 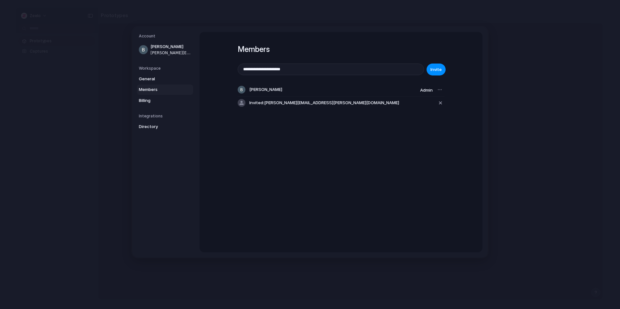 What do you see at coordinates (166, 116) in the screenshot?
I see `h5: Integrations` at bounding box center [166, 116].